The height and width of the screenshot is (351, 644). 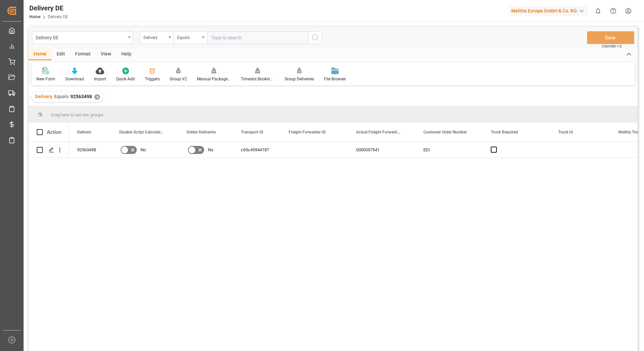 I want to click on div: Home, so click(x=40, y=55).